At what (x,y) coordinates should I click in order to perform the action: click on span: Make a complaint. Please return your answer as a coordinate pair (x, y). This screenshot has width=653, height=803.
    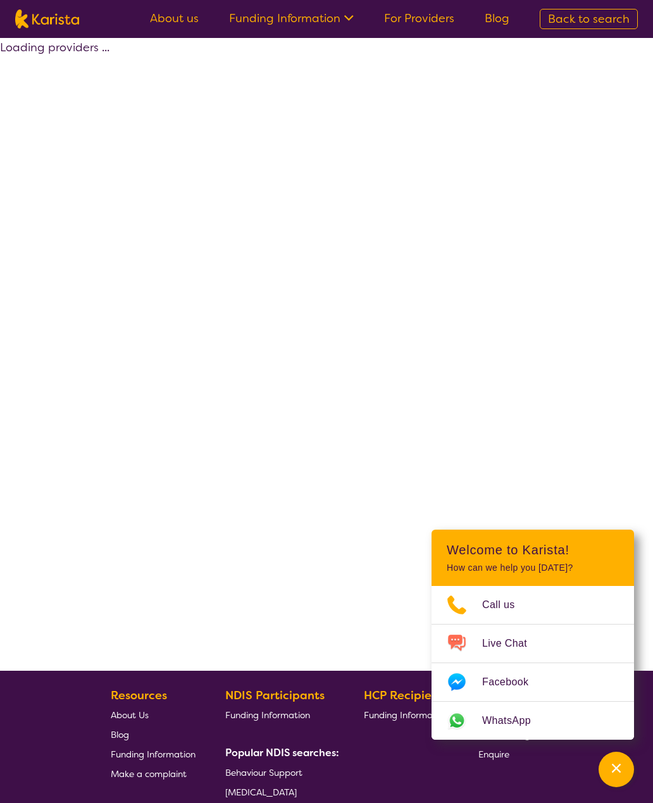
    Looking at the image, I should click on (149, 773).